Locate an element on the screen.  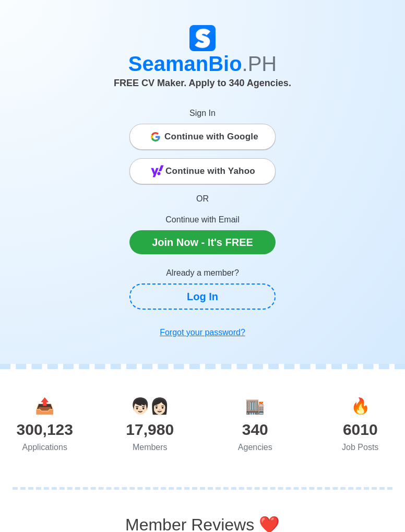
u: Forgot your password? is located at coordinates (202, 332).